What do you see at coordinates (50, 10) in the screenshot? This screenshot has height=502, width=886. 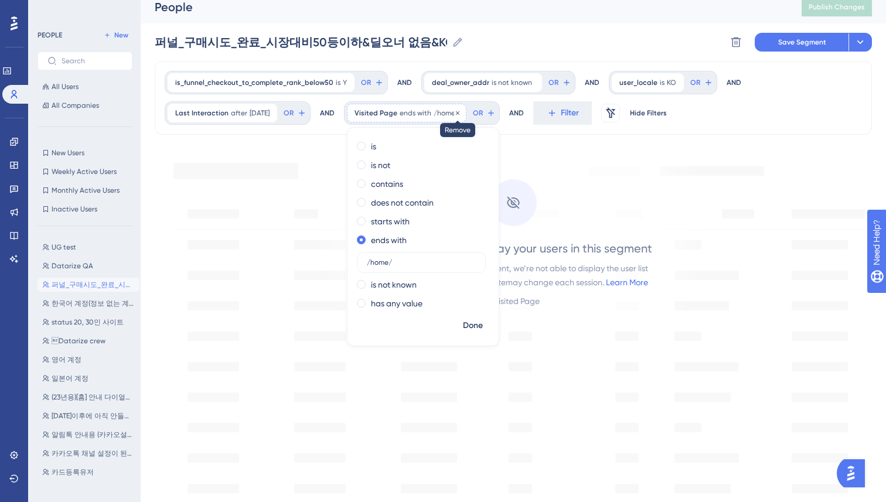 I see `span: Need Help?` at bounding box center [50, 10].